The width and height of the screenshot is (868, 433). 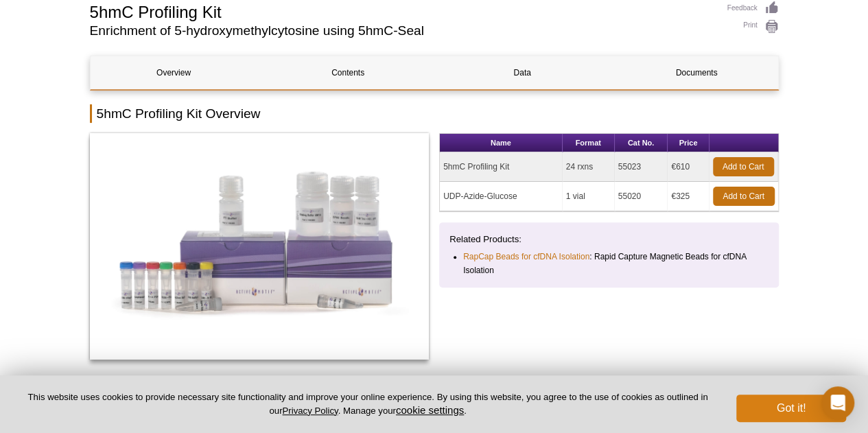 I want to click on td: UDP-Azide-Glucose, so click(x=501, y=196).